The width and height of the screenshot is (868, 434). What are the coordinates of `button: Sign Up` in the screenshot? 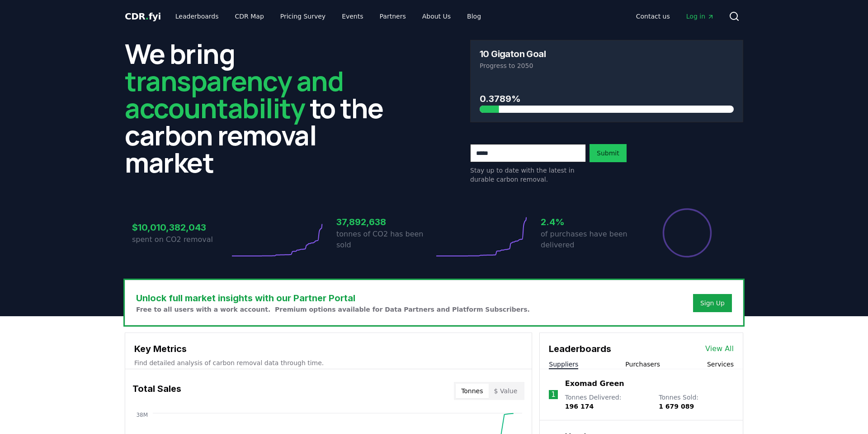 It's located at (713, 303).